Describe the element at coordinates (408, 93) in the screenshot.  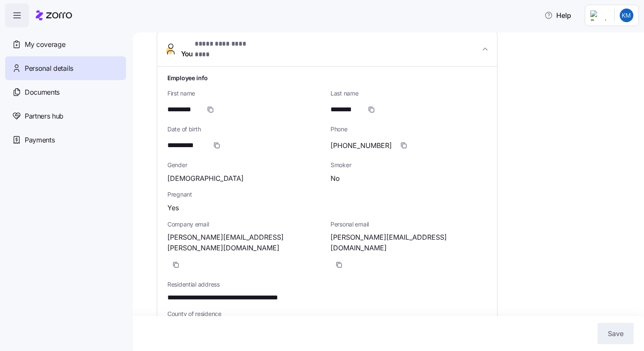
I see `span: Last name` at that location.